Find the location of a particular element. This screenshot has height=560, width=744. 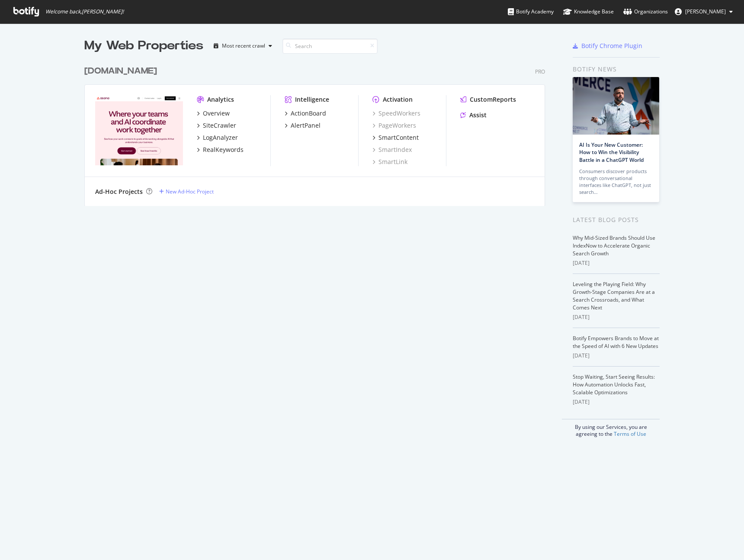

div: SmartContent is located at coordinates (398, 138).